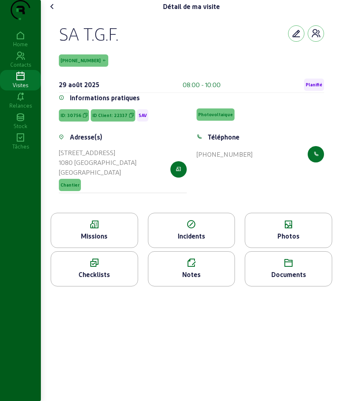 Image resolution: width=342 pixels, height=401 pixels. What do you see at coordinates (70, 185) in the screenshot?
I see `span: Chantier` at bounding box center [70, 185].